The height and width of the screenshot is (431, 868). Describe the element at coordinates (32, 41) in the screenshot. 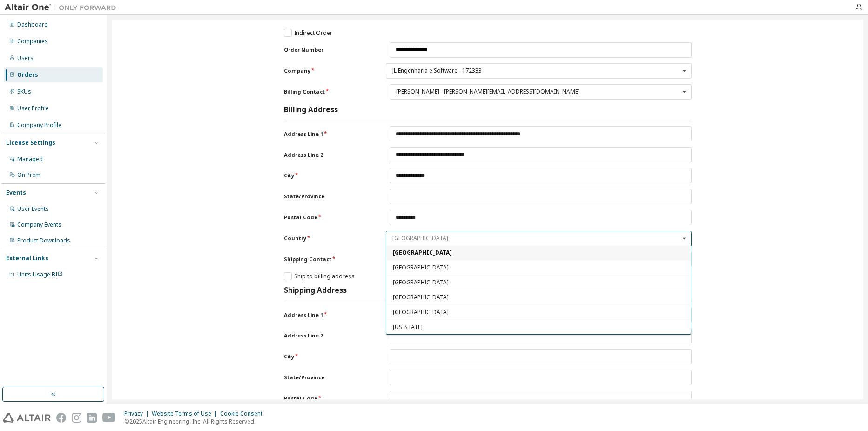

I see `div: Companies` at that location.